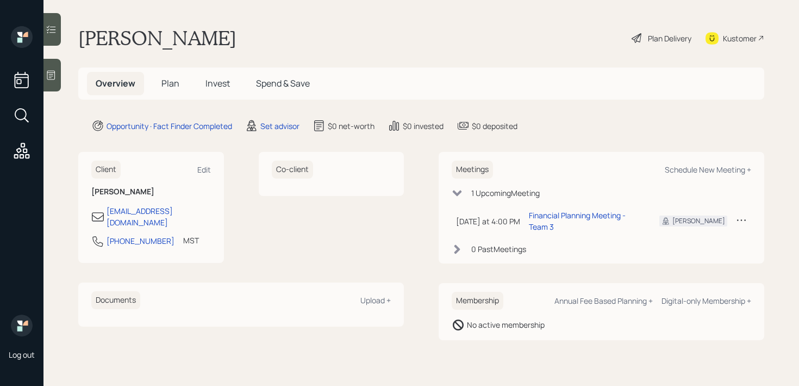 The width and height of the screenshot is (799, 386). What do you see at coordinates (423, 126) in the screenshot?
I see `div: $0 invested` at bounding box center [423, 126].